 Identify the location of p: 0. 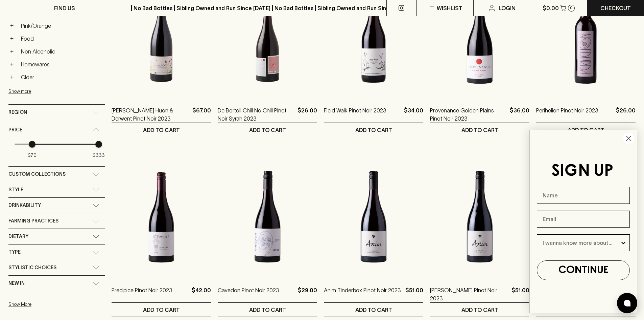
(571, 7).